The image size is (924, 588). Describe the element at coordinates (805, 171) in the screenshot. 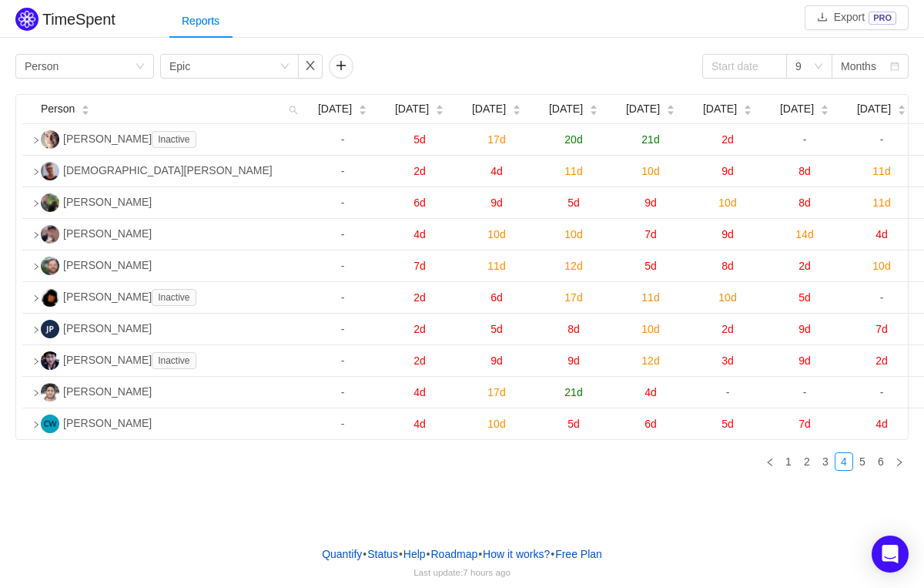

I see `span: 8d` at that location.